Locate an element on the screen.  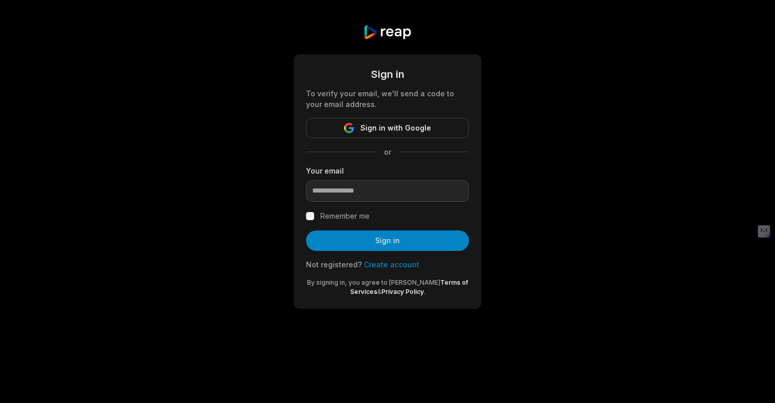
label: Your email is located at coordinates (387, 171).